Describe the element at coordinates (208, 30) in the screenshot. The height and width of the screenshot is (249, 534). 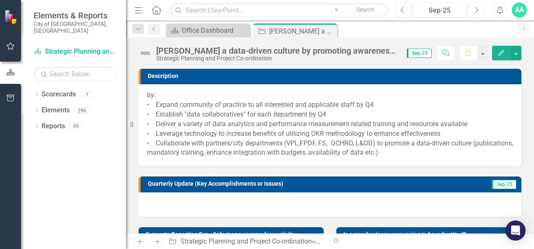
I see `a: Office Dashboard` at that location.